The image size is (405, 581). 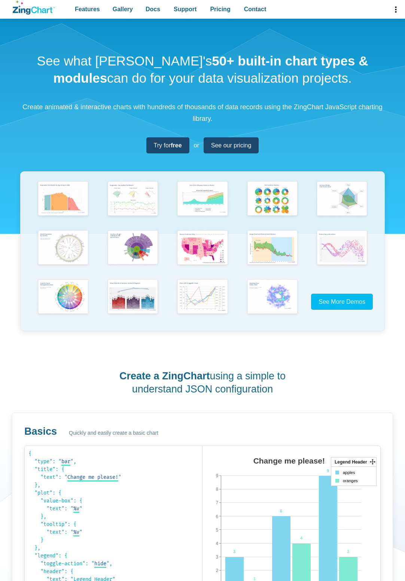 I want to click on img: World Population by Country, so click(x=63, y=248).